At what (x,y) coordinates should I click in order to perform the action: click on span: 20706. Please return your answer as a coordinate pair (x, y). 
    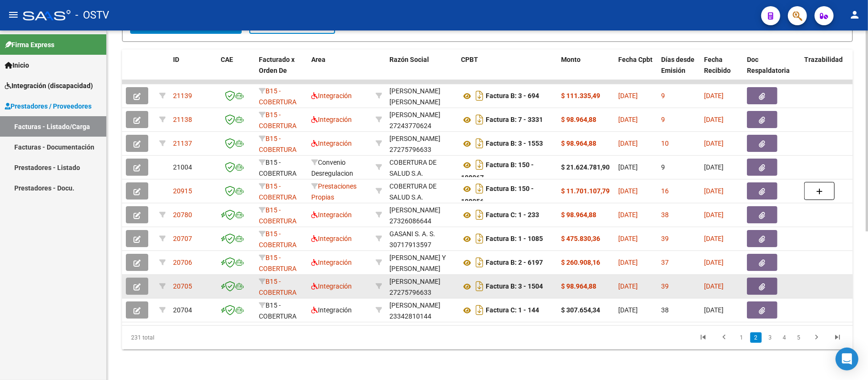
    Looking at the image, I should click on (183, 262).